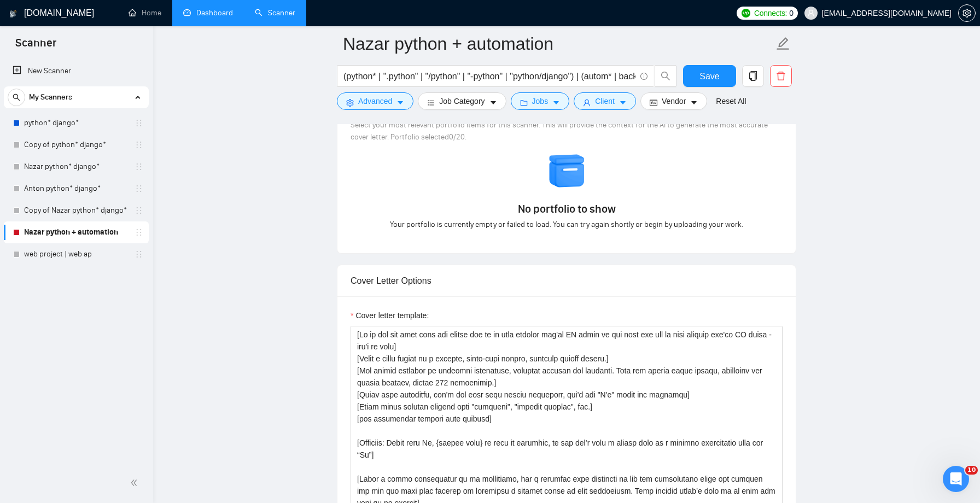  Describe the element at coordinates (605, 101) in the screenshot. I see `button: userClientcaret-down` at that location.